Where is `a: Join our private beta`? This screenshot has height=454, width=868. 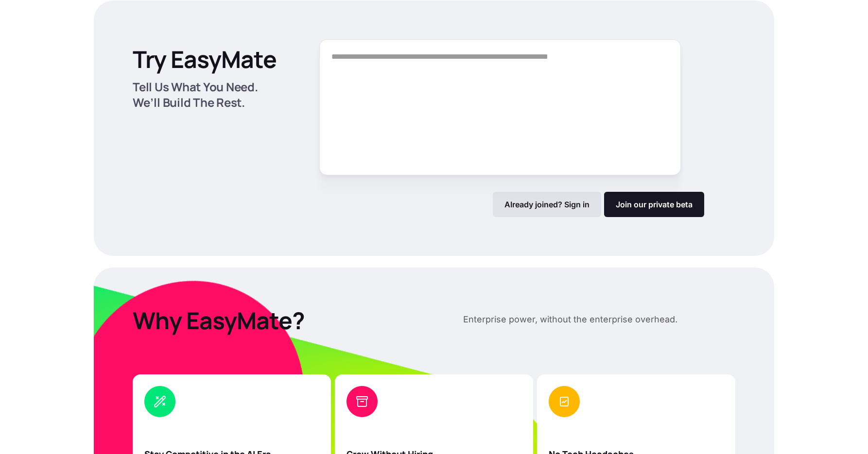 a: Join our private beta is located at coordinates (654, 204).